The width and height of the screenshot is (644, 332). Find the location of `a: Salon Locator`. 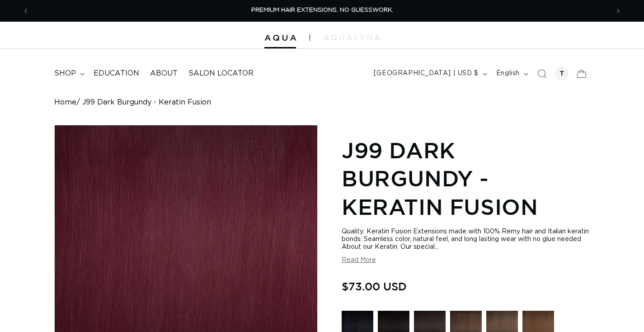

a: Salon Locator is located at coordinates (221, 74).